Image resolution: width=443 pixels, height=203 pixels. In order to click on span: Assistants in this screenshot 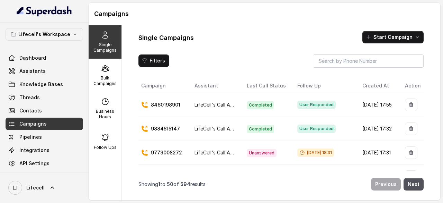, I will do `click(33, 71)`.